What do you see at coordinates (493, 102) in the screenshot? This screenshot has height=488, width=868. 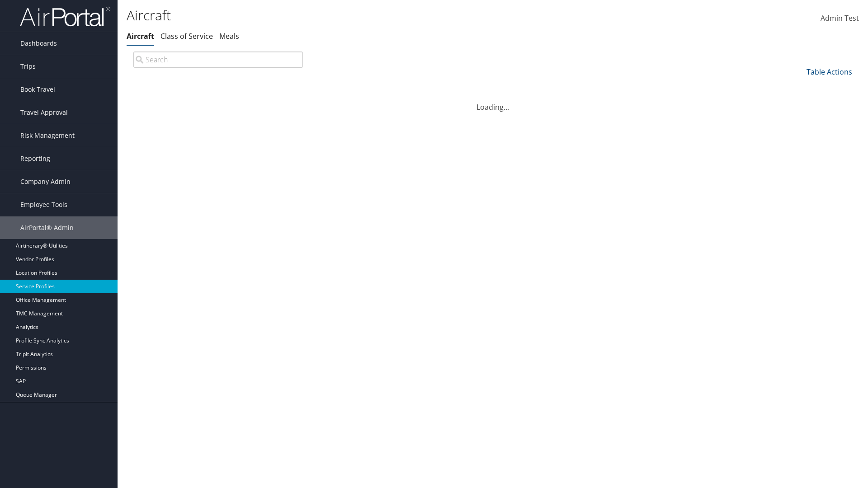 I see `div: Loading...` at bounding box center [493, 102].